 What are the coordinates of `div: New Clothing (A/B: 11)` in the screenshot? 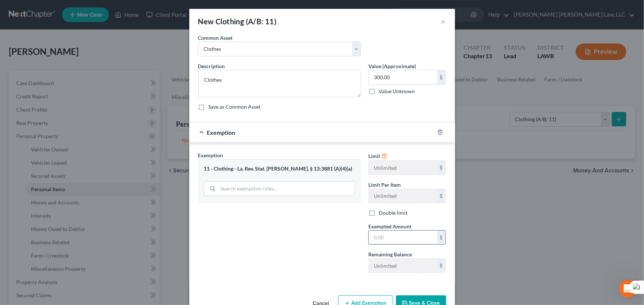 It's located at (237, 21).